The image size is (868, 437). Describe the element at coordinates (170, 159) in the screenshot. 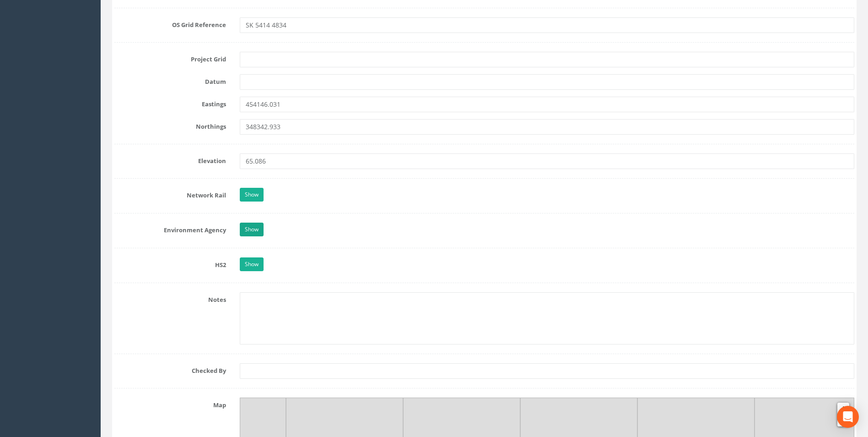

I see `label: Elevation` at that location.